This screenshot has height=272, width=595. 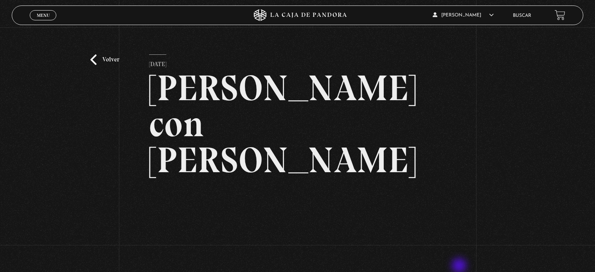 What do you see at coordinates (560, 15) in the screenshot?
I see `a: View your shopping cart` at bounding box center [560, 15].